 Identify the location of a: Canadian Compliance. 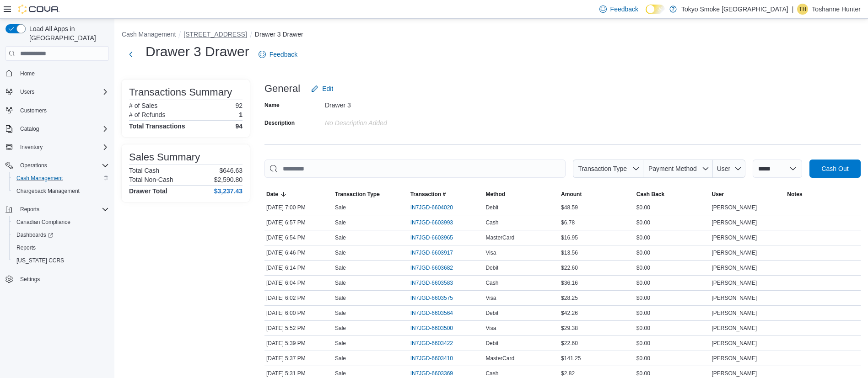
(44, 222).